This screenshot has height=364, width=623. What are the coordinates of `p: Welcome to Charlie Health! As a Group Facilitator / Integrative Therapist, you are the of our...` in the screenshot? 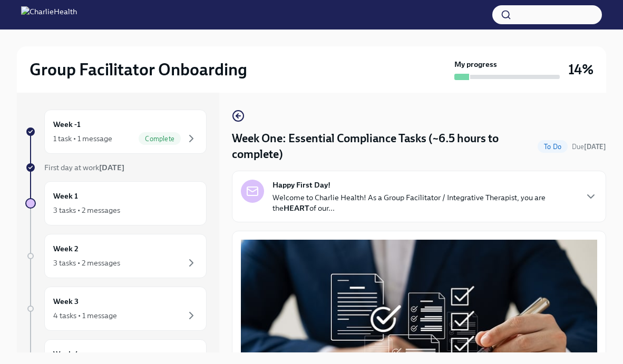 It's located at (424, 203).